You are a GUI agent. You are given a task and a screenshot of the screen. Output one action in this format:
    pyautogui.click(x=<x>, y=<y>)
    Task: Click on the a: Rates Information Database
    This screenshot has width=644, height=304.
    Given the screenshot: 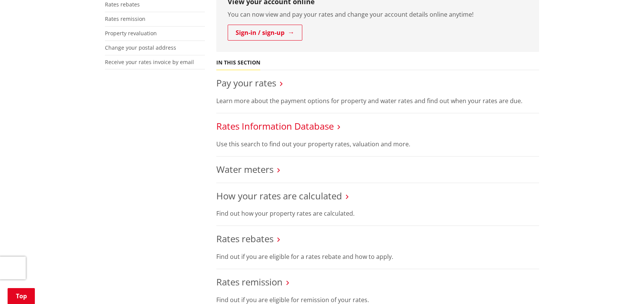 What is the action you would take?
    pyautogui.click(x=275, y=126)
    